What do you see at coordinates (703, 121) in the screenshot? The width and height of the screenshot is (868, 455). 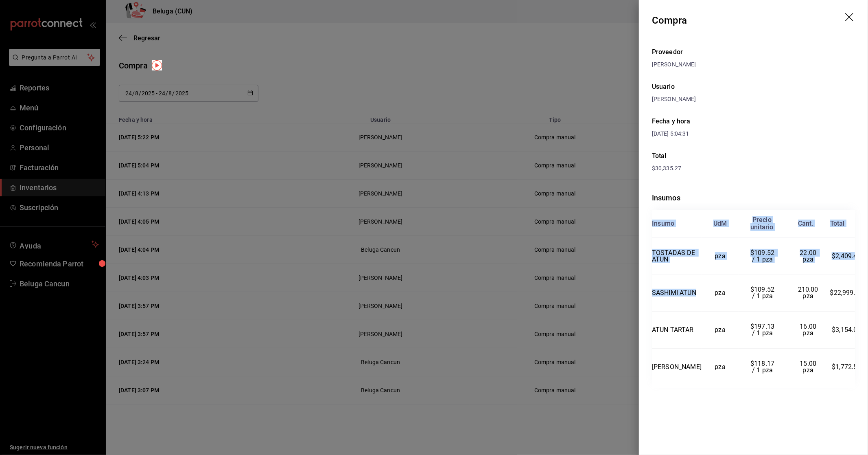 I see `div: Fecha y hora` at bounding box center [703, 121].